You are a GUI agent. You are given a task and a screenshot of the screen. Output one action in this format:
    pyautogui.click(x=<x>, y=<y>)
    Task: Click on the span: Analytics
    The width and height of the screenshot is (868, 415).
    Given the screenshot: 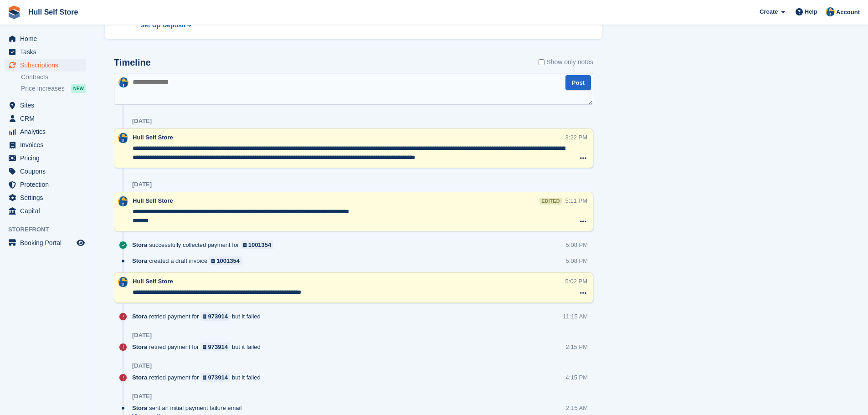 What is the action you would take?
    pyautogui.click(x=47, y=132)
    